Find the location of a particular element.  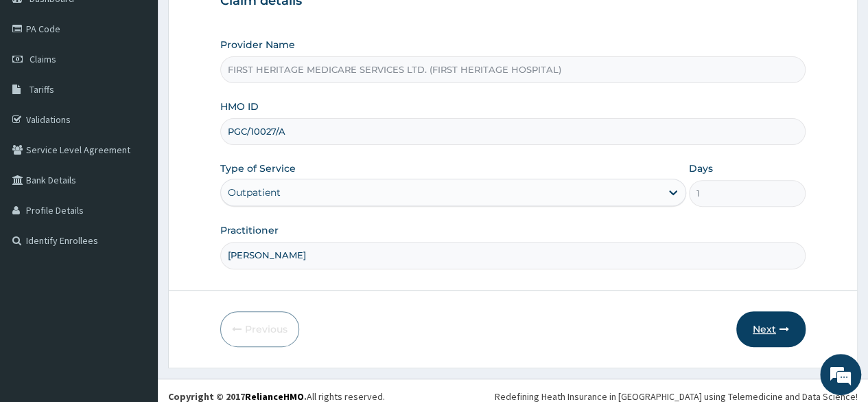

button: Previous is located at coordinates (259, 329).